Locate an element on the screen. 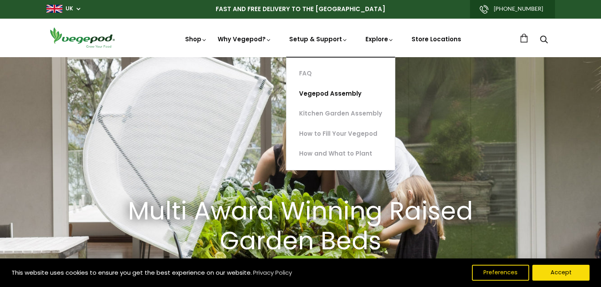 The width and height of the screenshot is (601, 287). a: Shop is located at coordinates (196, 39).